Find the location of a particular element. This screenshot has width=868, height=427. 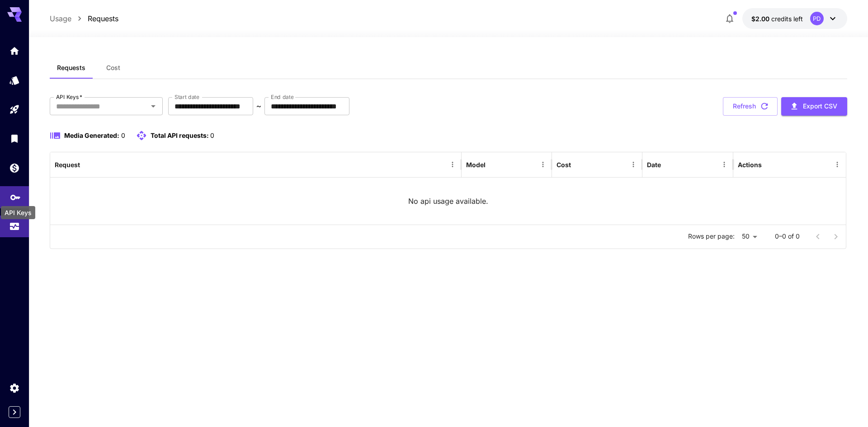

div: Model is located at coordinates (476, 164).